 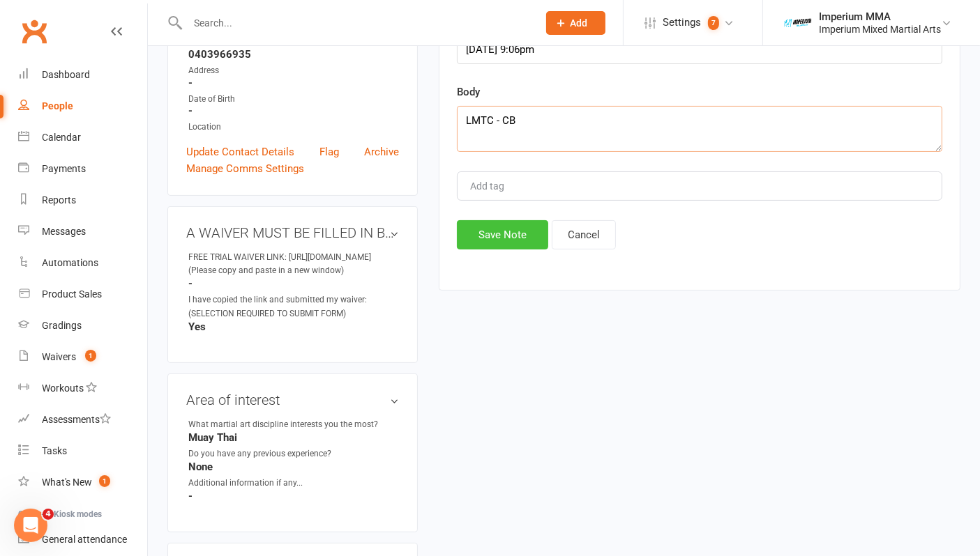 What do you see at coordinates (82, 388) in the screenshot?
I see `a: Workouts` at bounding box center [82, 388].